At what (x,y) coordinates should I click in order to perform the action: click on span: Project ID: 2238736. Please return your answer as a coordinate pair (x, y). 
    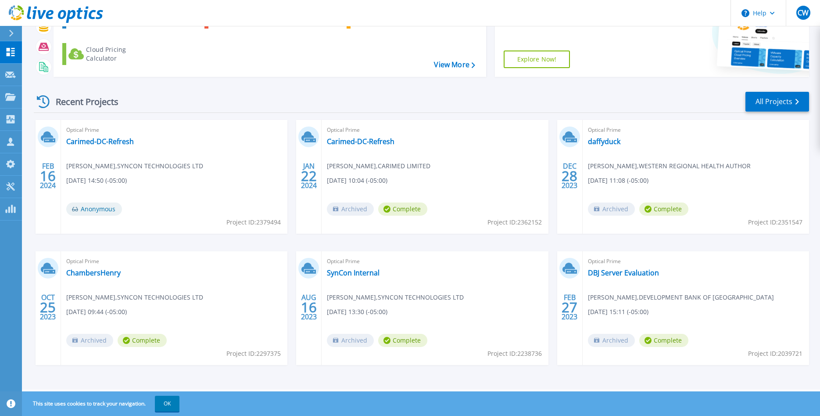
    Looking at the image, I should click on (515, 353).